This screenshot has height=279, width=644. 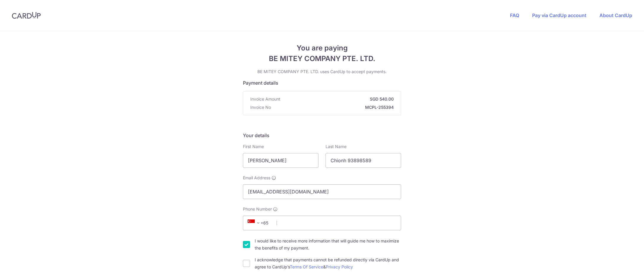 I want to click on strong: MCPL-255394, so click(x=334, y=107).